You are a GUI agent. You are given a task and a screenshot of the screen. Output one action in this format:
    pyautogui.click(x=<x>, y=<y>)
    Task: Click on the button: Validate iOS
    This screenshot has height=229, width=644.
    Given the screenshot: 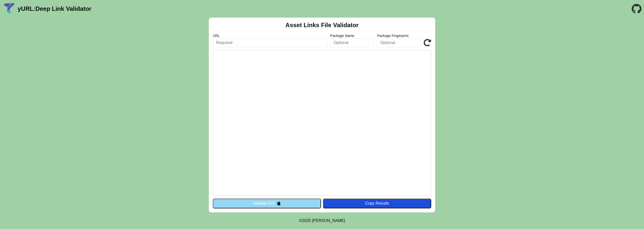 What is the action you would take?
    pyautogui.click(x=267, y=204)
    